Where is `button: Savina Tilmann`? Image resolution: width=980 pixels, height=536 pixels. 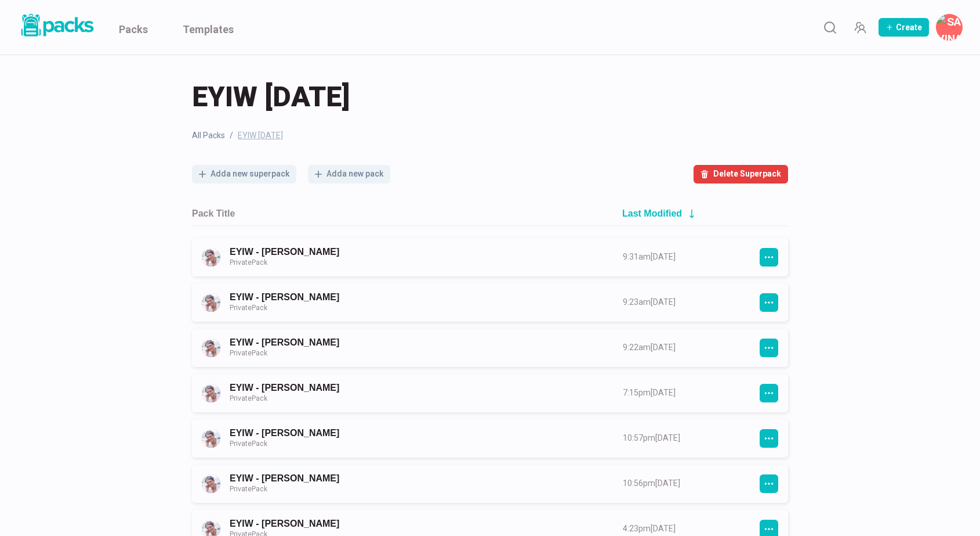
button: Savina Tilmann is located at coordinates (949, 27).